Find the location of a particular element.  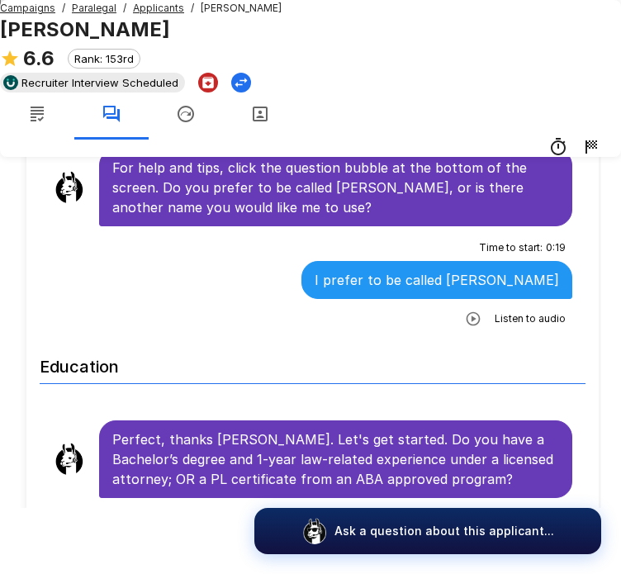

b: 6.6 is located at coordinates (39, 58).